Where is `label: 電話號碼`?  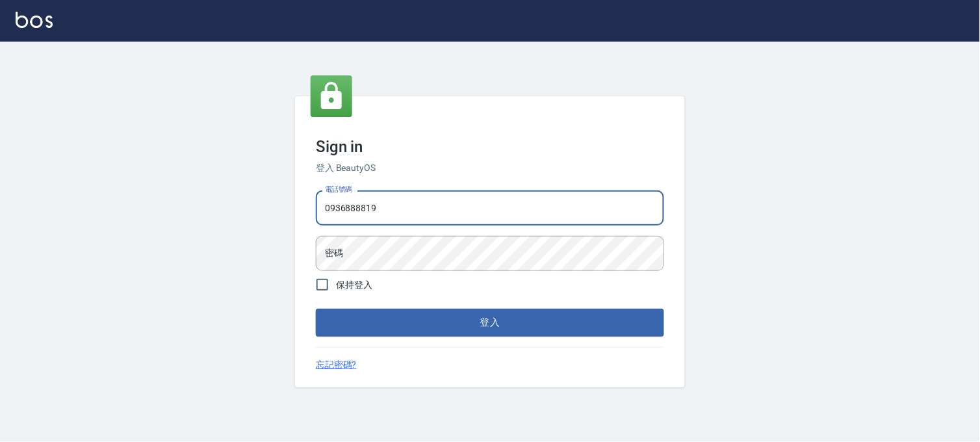 label: 電話號碼 is located at coordinates (339, 189).